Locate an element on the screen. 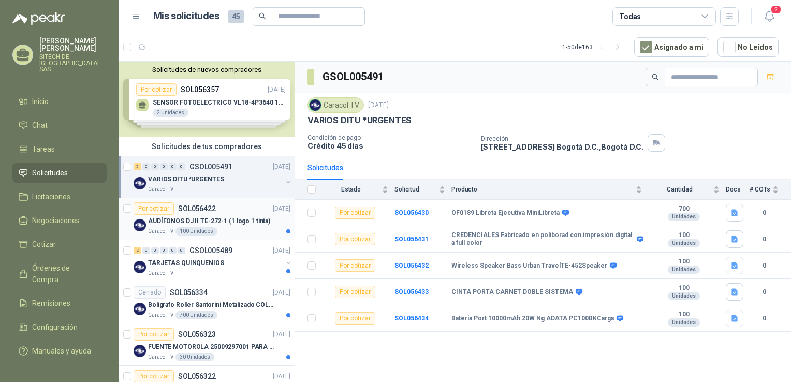 Image resolution: width=791 pixels, height=382 pixels. span: Solicitudes is located at coordinates (50, 173).